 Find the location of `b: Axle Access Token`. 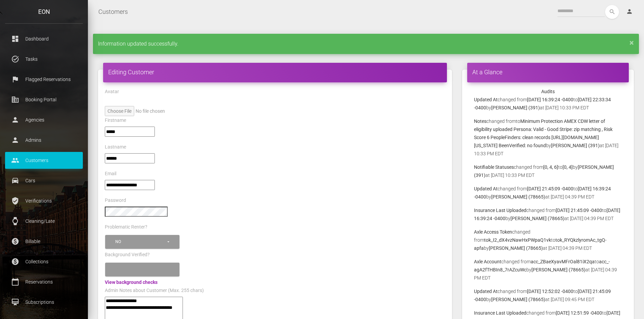

b: Axle Access Token is located at coordinates (493, 232).